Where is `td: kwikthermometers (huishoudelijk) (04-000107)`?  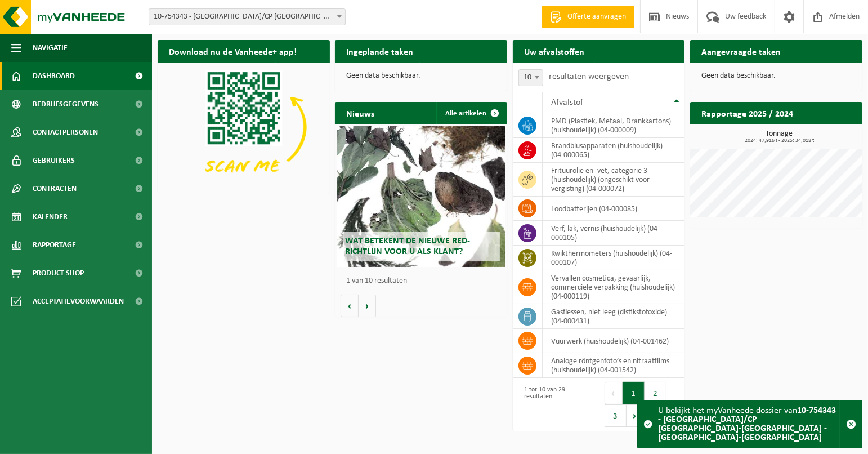
td: kwikthermometers (huishoudelijk) (04-000107) is located at coordinates (614, 258).